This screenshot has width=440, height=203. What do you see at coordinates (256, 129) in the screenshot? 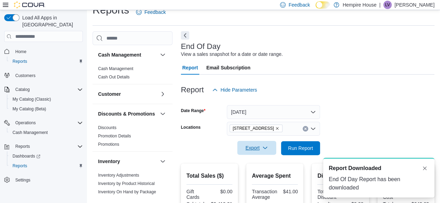
I see `span: 18 Mill Street West` at bounding box center [256, 129].